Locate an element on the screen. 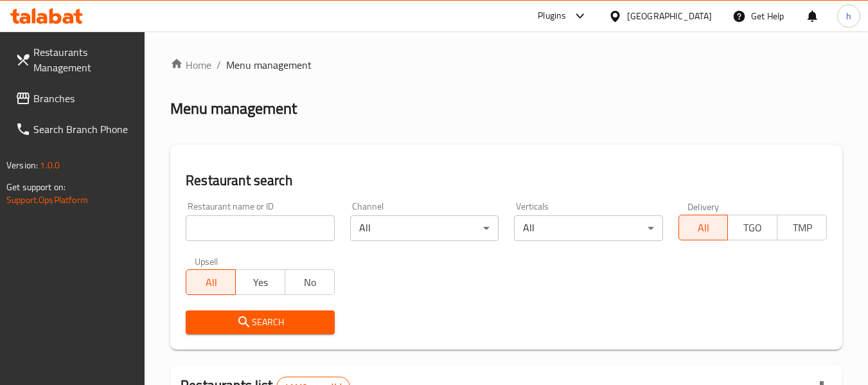  label: Upsell is located at coordinates (206, 261).